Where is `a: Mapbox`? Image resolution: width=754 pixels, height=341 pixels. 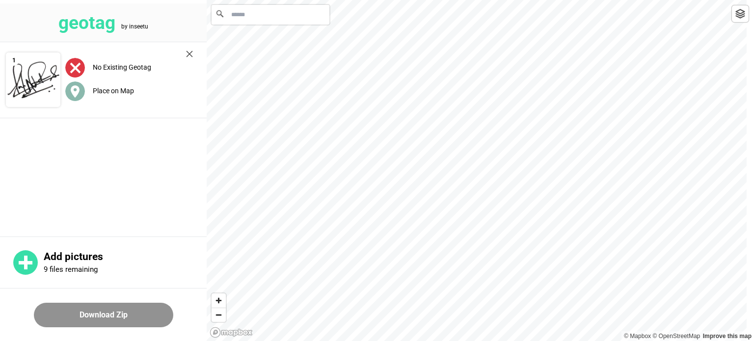
a: Mapbox is located at coordinates (638, 336).